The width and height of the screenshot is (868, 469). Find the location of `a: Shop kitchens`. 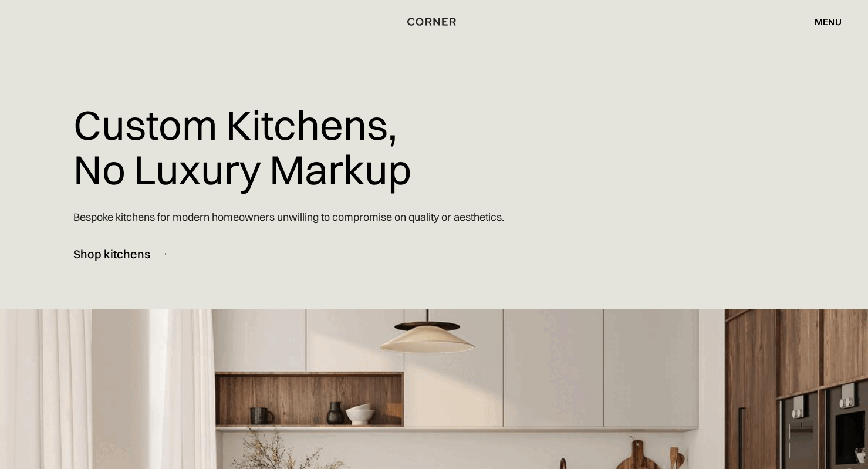

a: Shop kitchens is located at coordinates (120, 254).